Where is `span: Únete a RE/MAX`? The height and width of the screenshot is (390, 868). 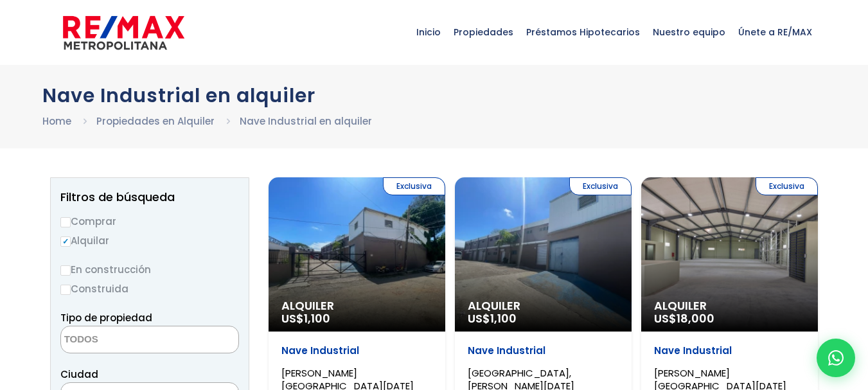
span: Únete a RE/MAX is located at coordinates (775, 32).